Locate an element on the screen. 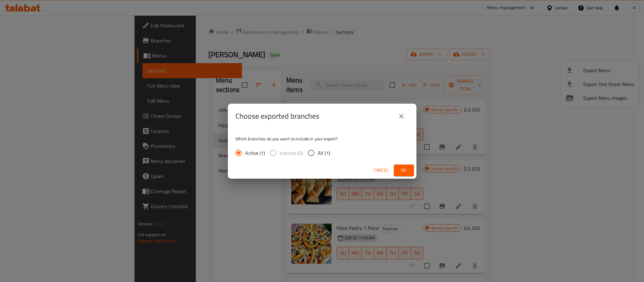  button: close is located at coordinates (401, 116).